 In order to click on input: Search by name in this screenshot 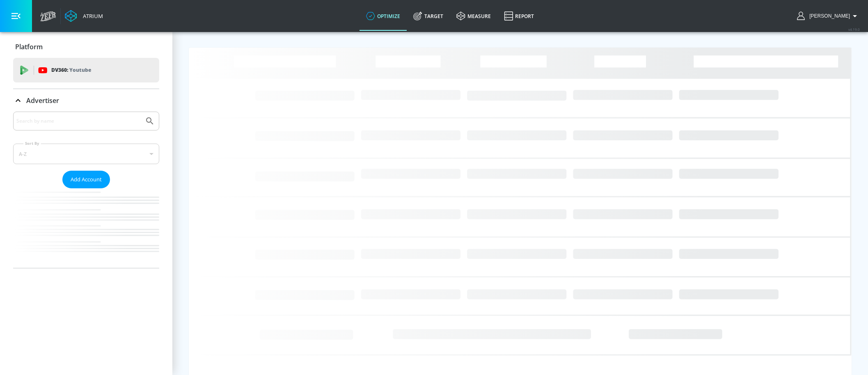, I will do `click(78, 121)`.